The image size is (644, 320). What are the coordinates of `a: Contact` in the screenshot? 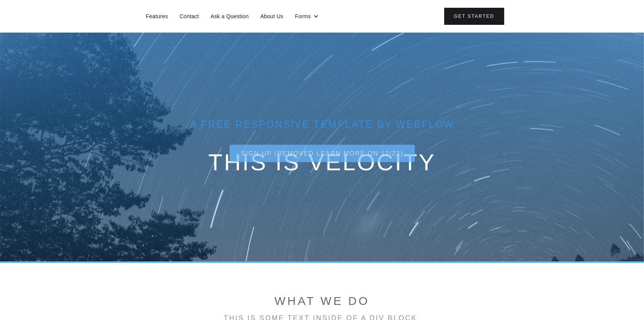 It's located at (189, 16).